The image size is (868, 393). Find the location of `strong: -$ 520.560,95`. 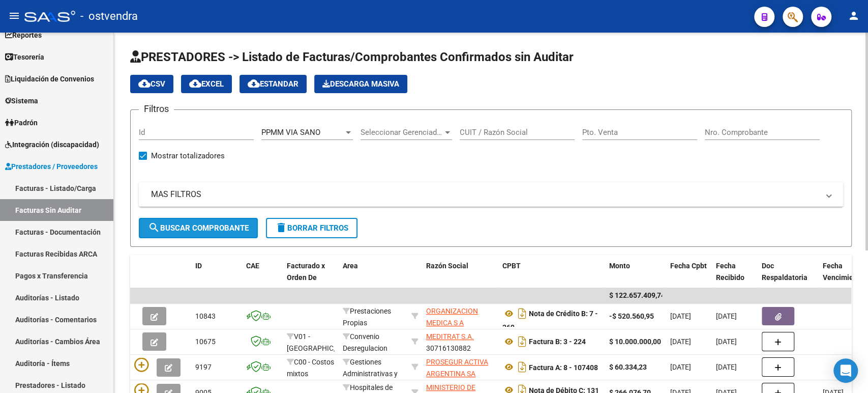

strong: -$ 520.560,95 is located at coordinates (632, 316).